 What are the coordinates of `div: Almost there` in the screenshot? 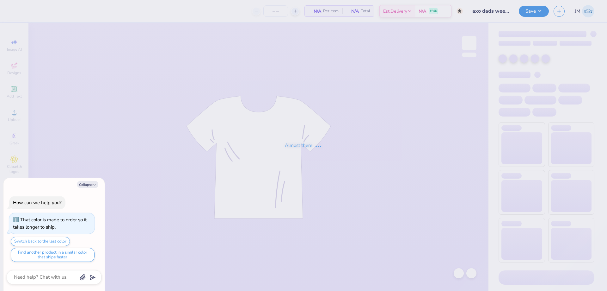 It's located at (304, 145).